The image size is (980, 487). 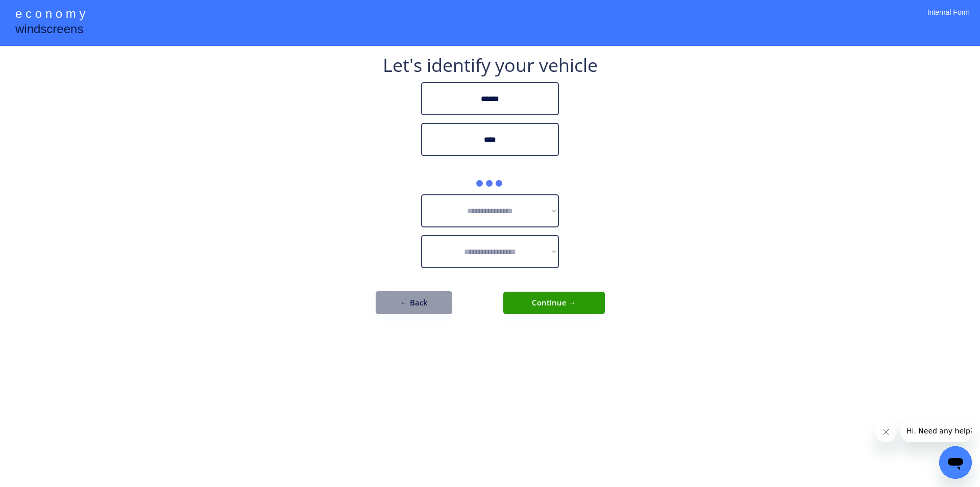 I want to click on div: Let's identify your vehicle, so click(x=490, y=66).